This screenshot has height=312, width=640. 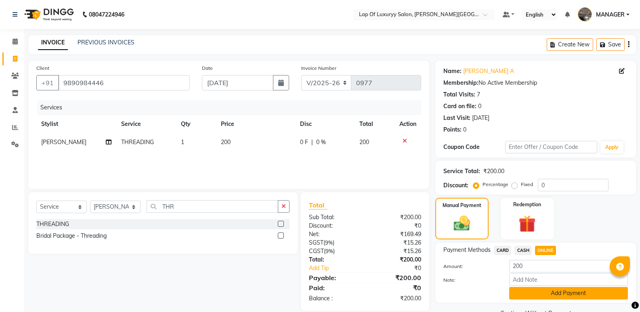 What do you see at coordinates (124, 83) in the screenshot?
I see `input: Search by Name/Mobile/Email/Code` at bounding box center [124, 83].